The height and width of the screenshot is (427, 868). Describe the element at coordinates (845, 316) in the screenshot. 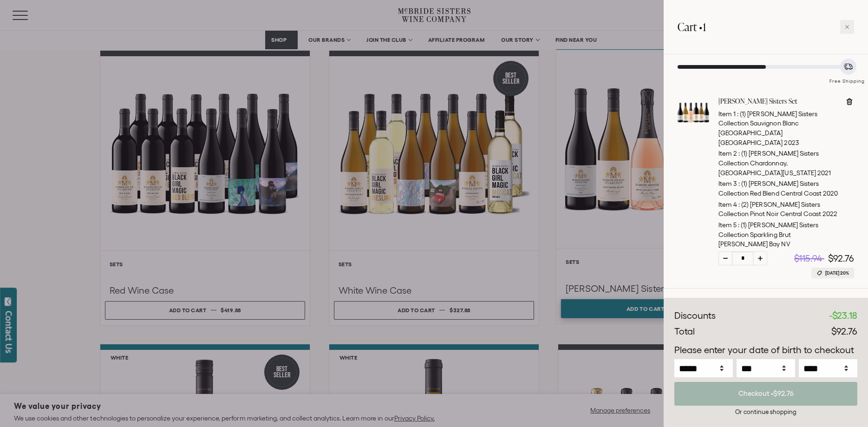

I see `span: $23.18` at that location.